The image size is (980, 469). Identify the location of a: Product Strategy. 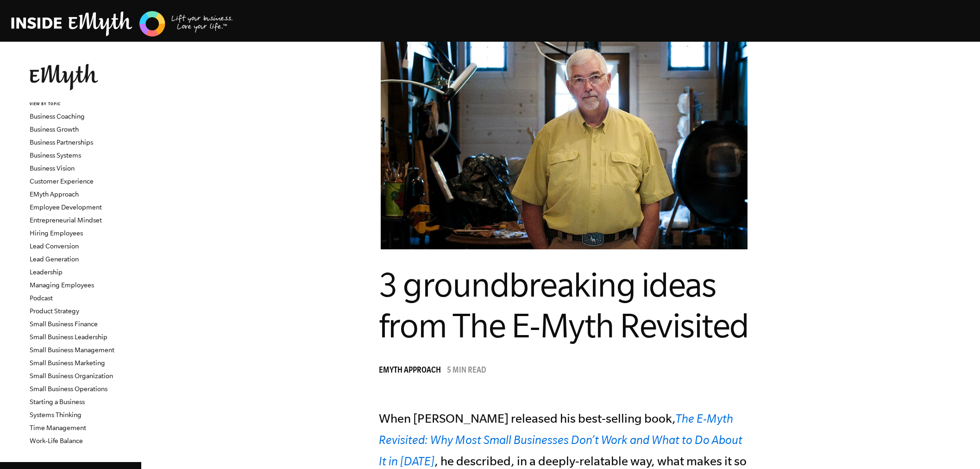
(54, 311).